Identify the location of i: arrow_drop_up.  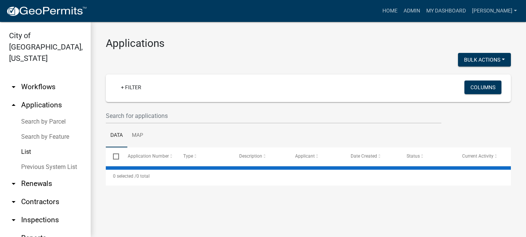
(14, 105).